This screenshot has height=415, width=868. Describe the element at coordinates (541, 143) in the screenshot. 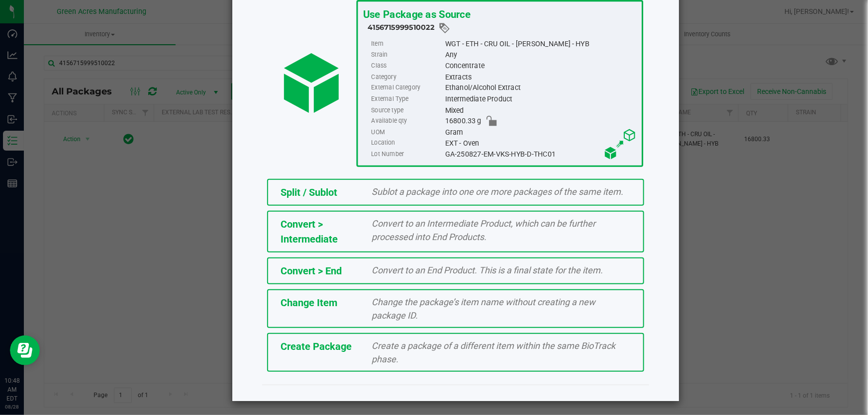

I see `div: EXT - Oven` at that location.